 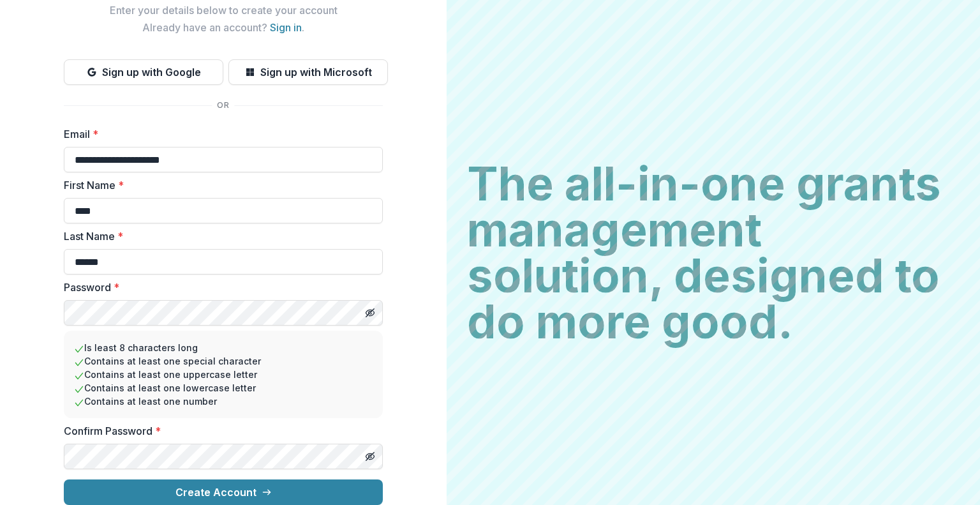 I want to click on label: Last Name, so click(x=219, y=236).